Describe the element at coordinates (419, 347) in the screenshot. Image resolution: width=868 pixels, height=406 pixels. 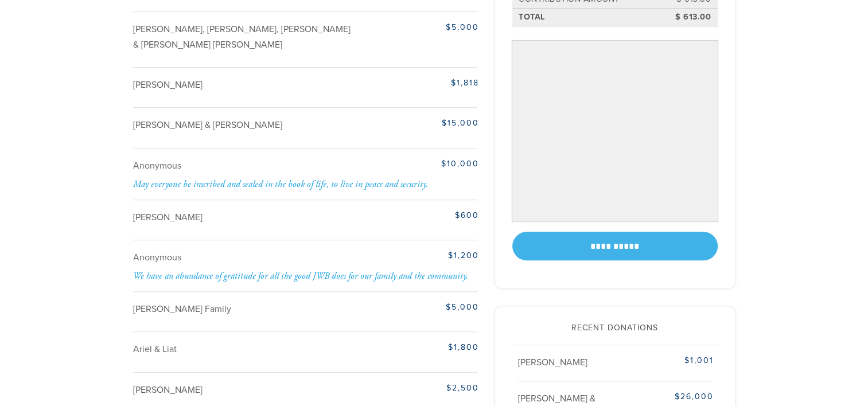
I see `div: $1,800` at that location.